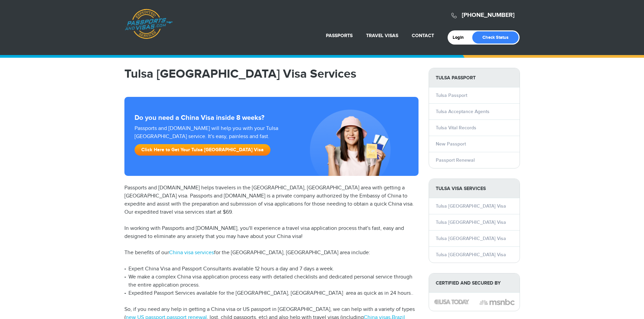 The height and width of the screenshot is (319, 644). I want to click on a: Tulsa Vital Records, so click(456, 127).